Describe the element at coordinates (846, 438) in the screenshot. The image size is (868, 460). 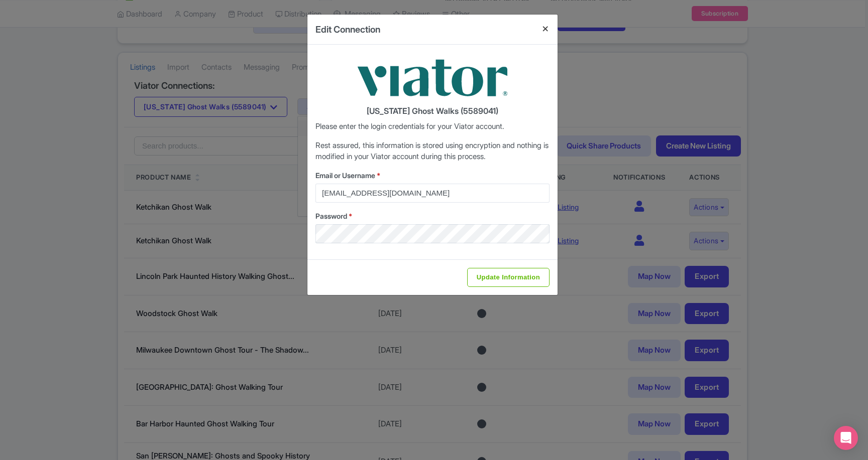
I see `div: Open Intercom Messenger` at that location.